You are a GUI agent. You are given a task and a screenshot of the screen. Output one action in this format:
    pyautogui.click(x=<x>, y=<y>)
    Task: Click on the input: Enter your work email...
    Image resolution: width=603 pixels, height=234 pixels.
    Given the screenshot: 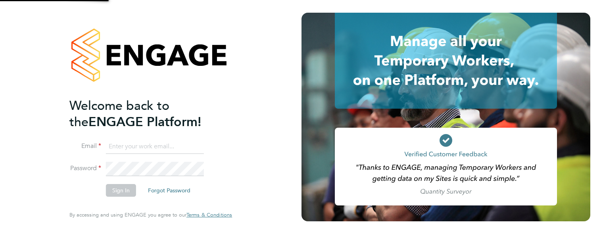 What is the action you would take?
    pyautogui.click(x=155, y=147)
    